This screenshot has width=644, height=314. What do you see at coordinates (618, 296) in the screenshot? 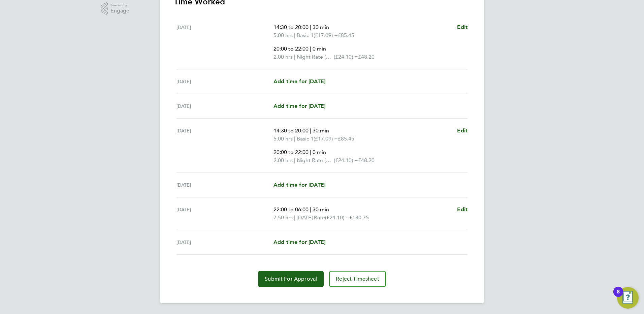
I see `div: 8` at bounding box center [618, 296].